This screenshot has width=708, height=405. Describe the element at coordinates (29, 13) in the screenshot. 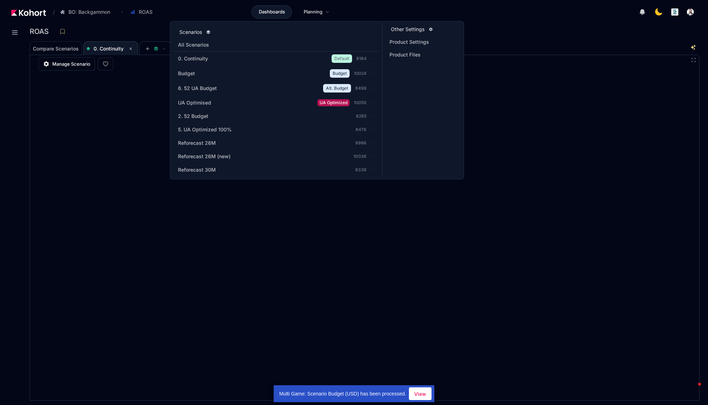

I see `img: Kohort logo` at that location.